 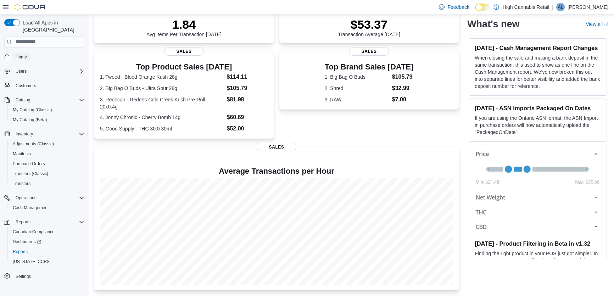 What do you see at coordinates (44, 198) in the screenshot?
I see `button: Operations` at bounding box center [44, 198].